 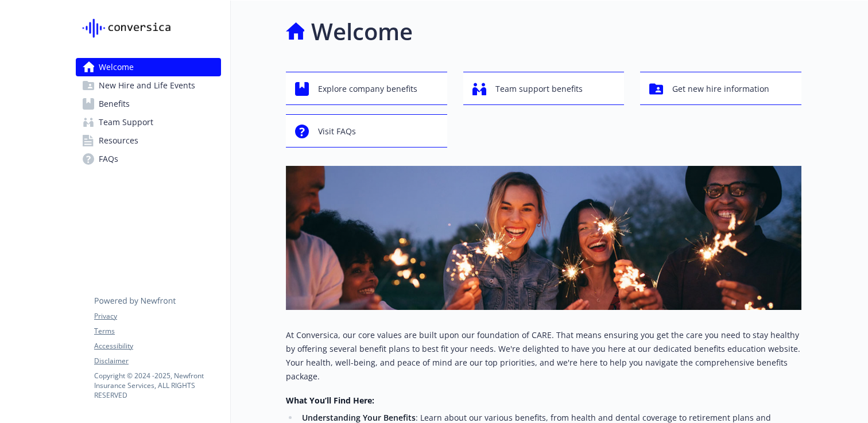 I want to click on span: Benefits, so click(x=115, y=104).